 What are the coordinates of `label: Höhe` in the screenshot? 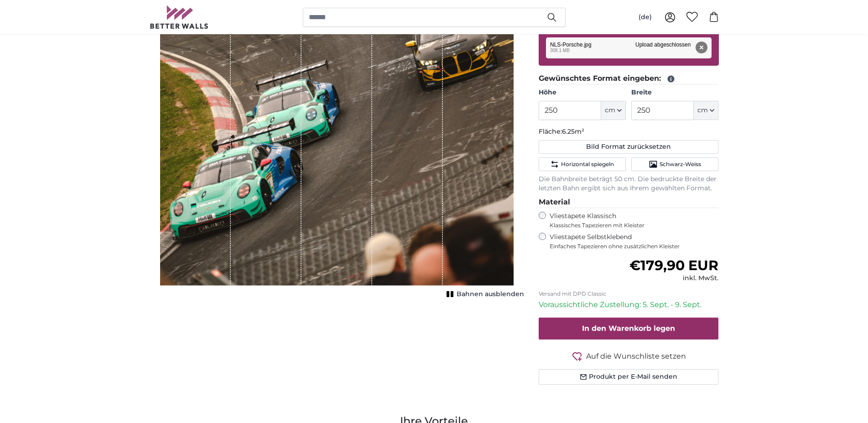 It's located at (582, 92).